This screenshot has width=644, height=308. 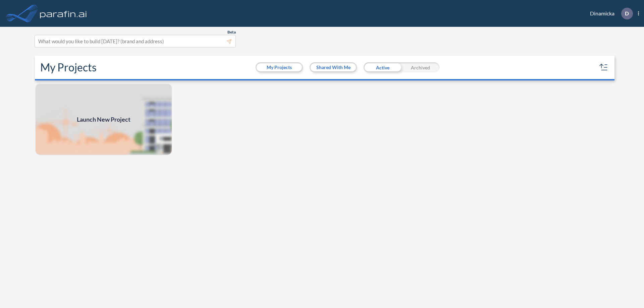 What do you see at coordinates (104, 119) in the screenshot?
I see `a: Launch New Project` at bounding box center [104, 119].